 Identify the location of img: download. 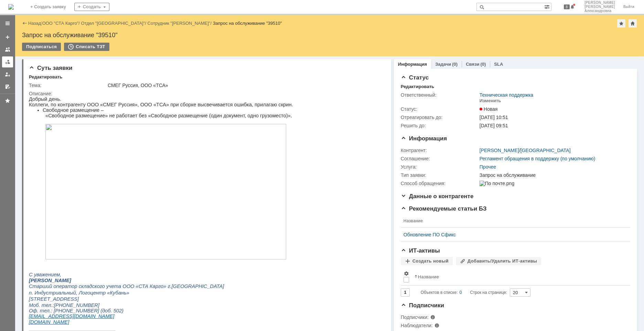
(137, 95).